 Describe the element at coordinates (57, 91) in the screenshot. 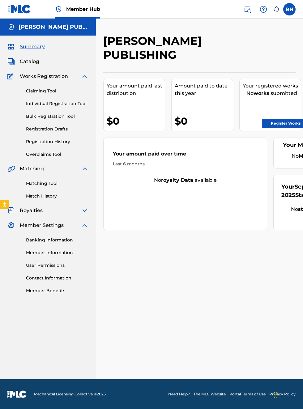

I see `a: Claiming Tool` at that location.